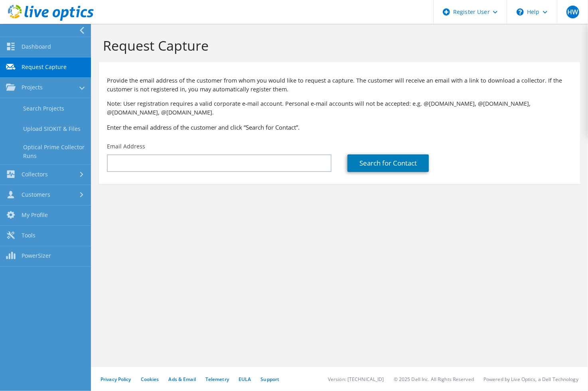 The image size is (588, 391). What do you see at coordinates (150, 379) in the screenshot?
I see `a: Cookies` at bounding box center [150, 379].